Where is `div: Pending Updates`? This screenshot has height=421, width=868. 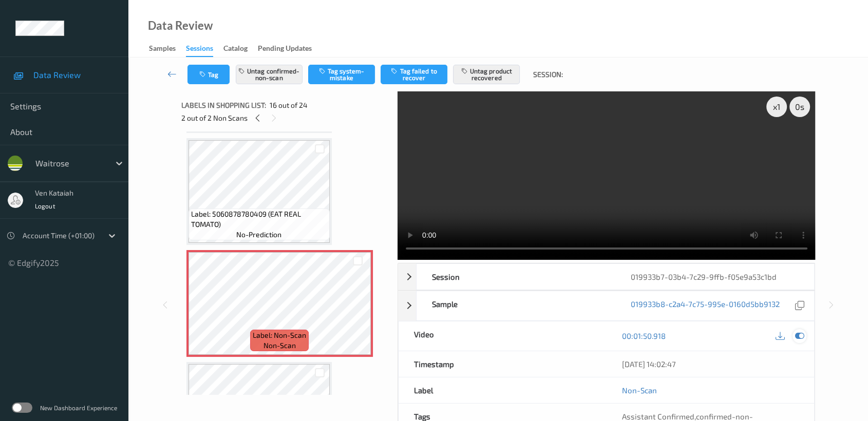
div: Pending Updates is located at coordinates (284, 49).